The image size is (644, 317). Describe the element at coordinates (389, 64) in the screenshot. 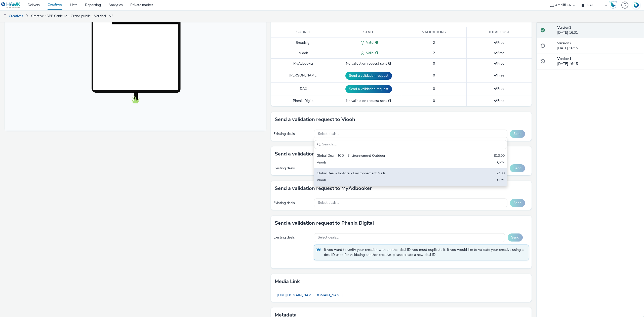

I see `div: Please select a deal below and click on Send to send a validation request to MyAdbooker.` at that location.